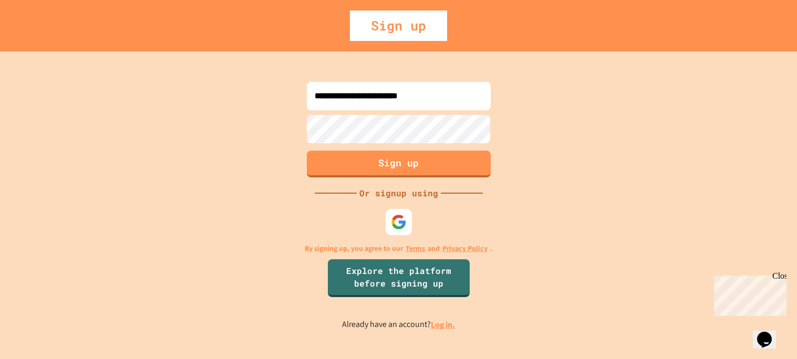 The image size is (797, 359). I want to click on p: Already have an account?, so click(398, 325).